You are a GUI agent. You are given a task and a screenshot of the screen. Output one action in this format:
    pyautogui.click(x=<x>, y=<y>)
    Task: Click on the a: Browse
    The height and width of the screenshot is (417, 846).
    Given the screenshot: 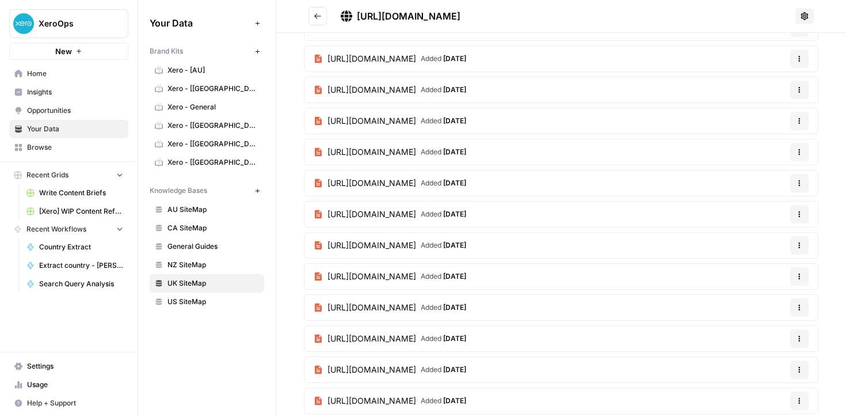 What is the action you would take?
    pyautogui.click(x=68, y=147)
    